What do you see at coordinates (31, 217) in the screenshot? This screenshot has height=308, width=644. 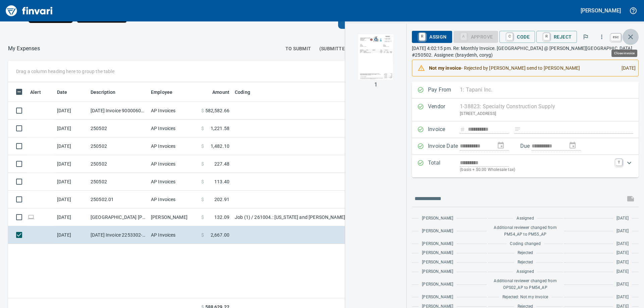 I see `span: Online transaction` at bounding box center [31, 217].